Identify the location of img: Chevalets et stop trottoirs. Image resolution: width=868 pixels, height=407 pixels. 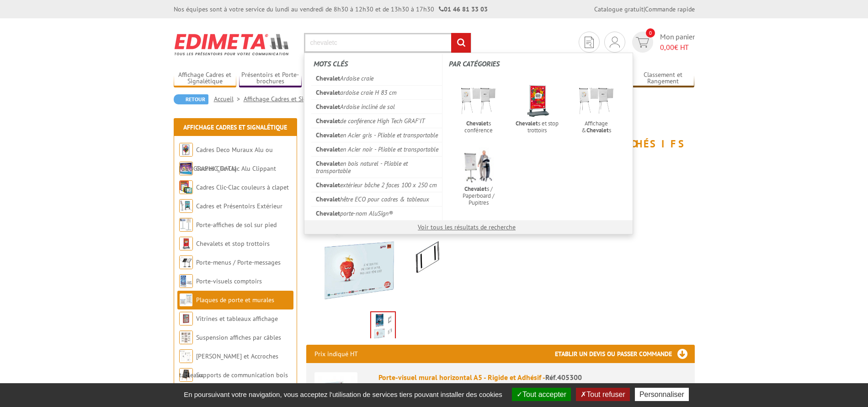
(186, 244).